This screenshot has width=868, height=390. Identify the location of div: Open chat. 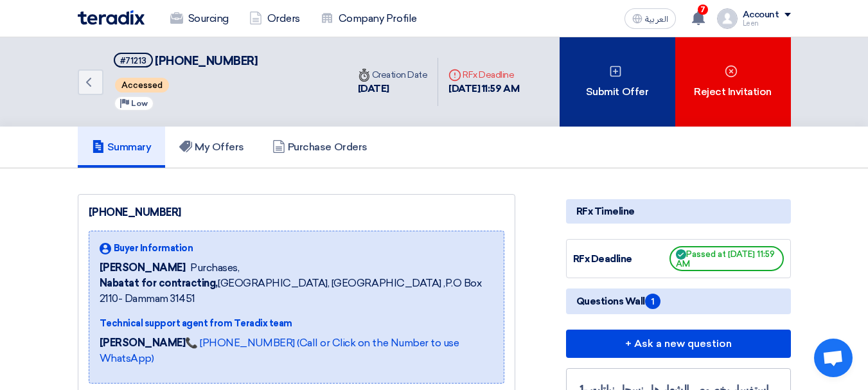
(833, 357).